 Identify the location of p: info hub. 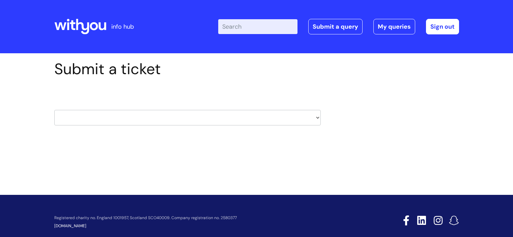
(122, 27).